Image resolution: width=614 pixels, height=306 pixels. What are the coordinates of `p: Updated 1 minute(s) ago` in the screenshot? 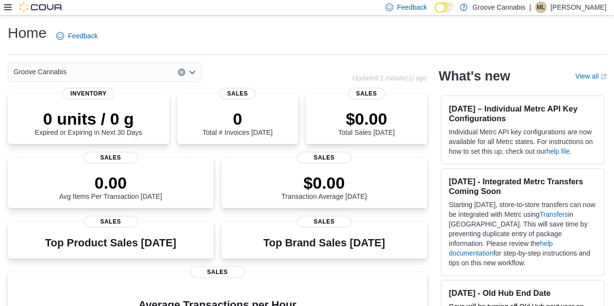 It's located at (389, 78).